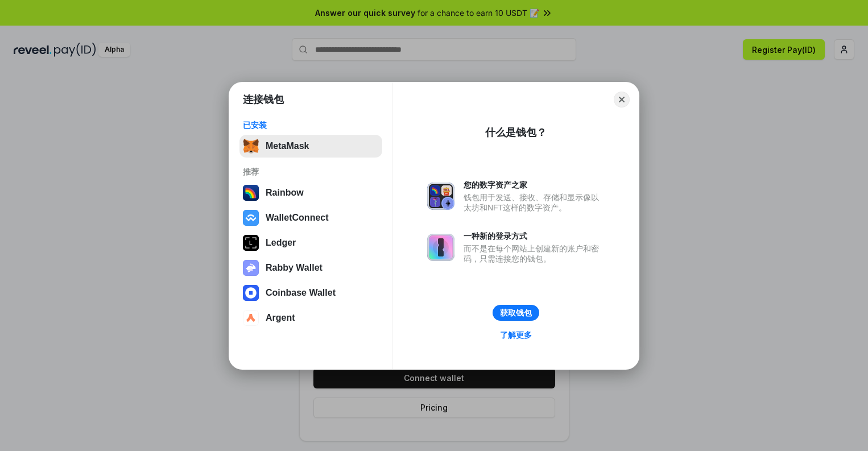 Image resolution: width=868 pixels, height=451 pixels. Describe the element at coordinates (311, 146) in the screenshot. I see `button: MetaMask` at that location.